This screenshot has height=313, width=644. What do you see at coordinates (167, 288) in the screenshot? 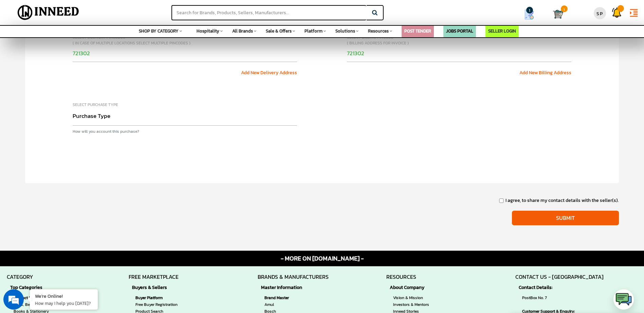
I see `strong: Buyers & Sellers` at bounding box center [167, 288].